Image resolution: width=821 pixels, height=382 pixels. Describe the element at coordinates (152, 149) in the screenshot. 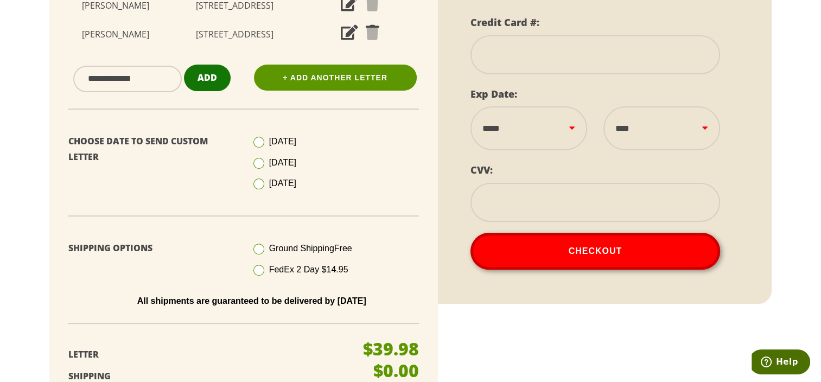

I see `p: Choose Date To Send Custom Letter` at that location.